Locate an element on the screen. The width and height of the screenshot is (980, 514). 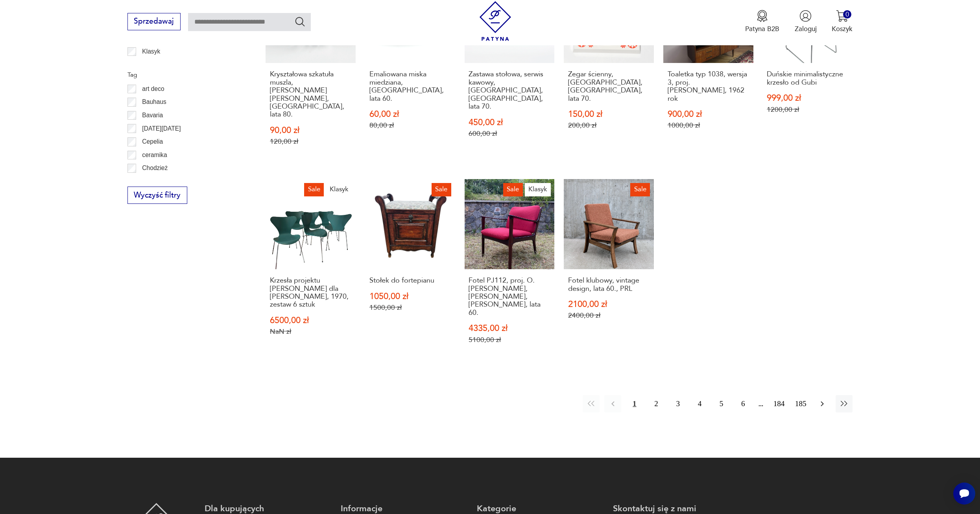
p: art deco is located at coordinates (153, 89).